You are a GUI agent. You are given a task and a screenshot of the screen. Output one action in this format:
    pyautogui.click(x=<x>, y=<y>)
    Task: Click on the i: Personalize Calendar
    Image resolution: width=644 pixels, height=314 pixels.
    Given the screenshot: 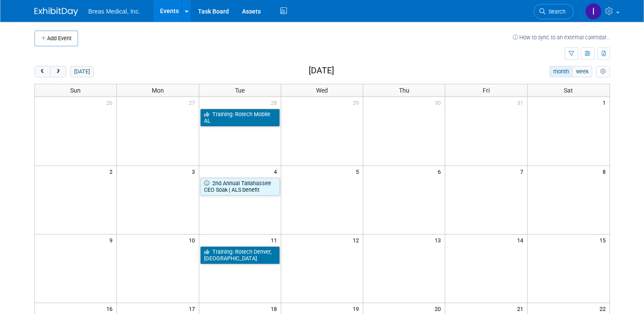 What is the action you would take?
    pyautogui.click(x=603, y=71)
    